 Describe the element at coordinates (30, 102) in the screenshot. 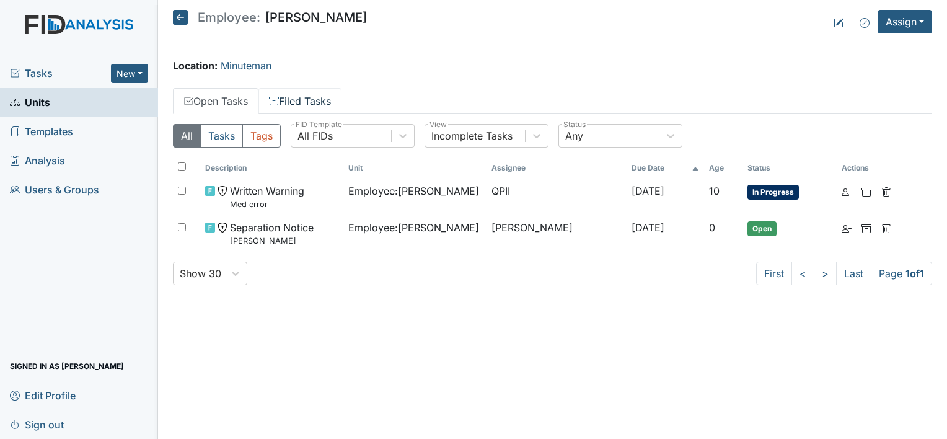

I see `span: Units` at that location.